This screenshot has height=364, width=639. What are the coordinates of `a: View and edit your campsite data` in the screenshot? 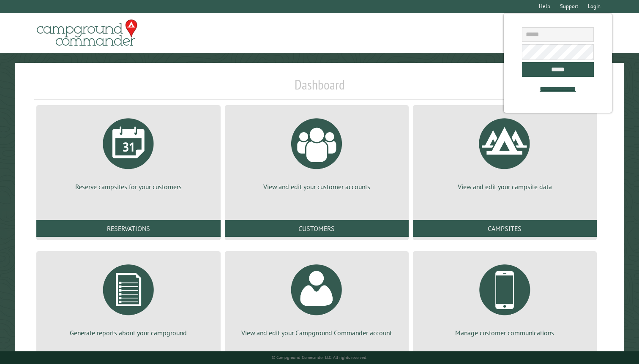 It's located at (505, 151).